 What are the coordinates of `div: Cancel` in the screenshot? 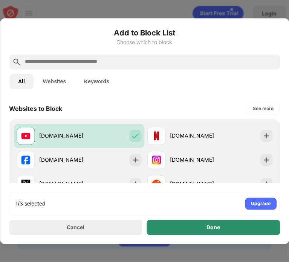 It's located at (75, 227).